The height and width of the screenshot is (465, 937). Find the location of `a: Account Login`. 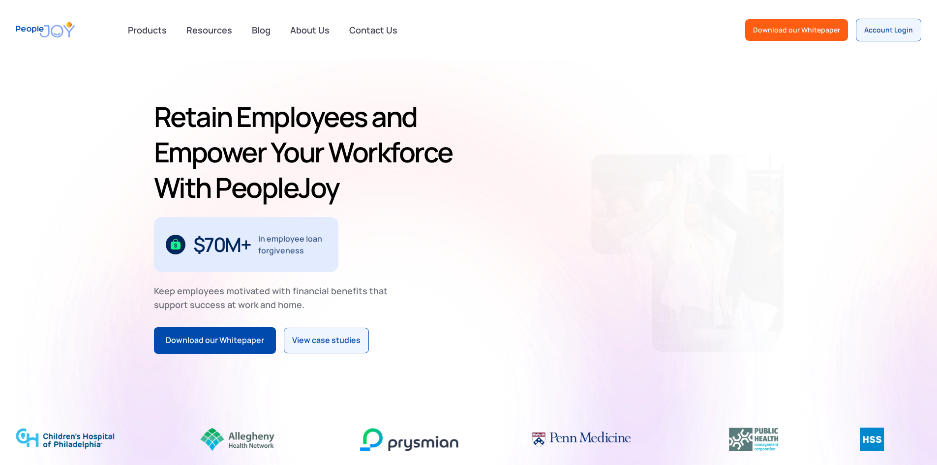

a: Account Login is located at coordinates (888, 30).